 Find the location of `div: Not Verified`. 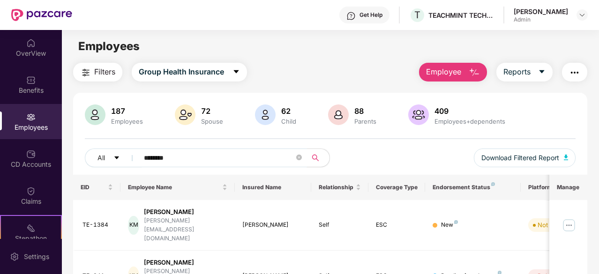

div: Not Verified is located at coordinates (554, 225).